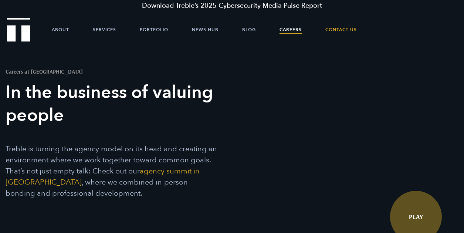 Image resolution: width=464 pixels, height=233 pixels. I want to click on a: About, so click(60, 30).